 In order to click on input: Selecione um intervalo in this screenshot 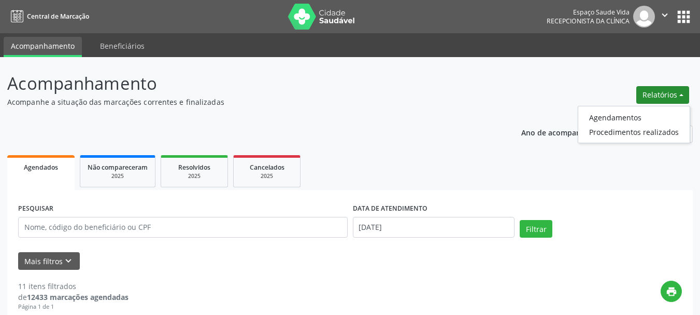, I will do `click(434, 227)`.